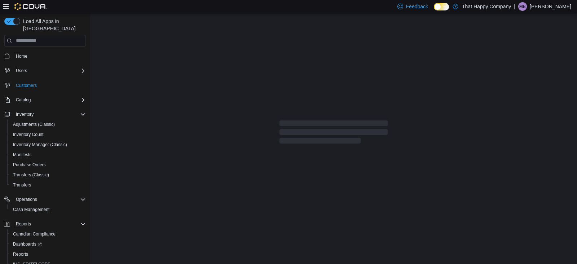 This screenshot has width=577, height=264. What do you see at coordinates (22, 56) in the screenshot?
I see `a: Home` at bounding box center [22, 56].